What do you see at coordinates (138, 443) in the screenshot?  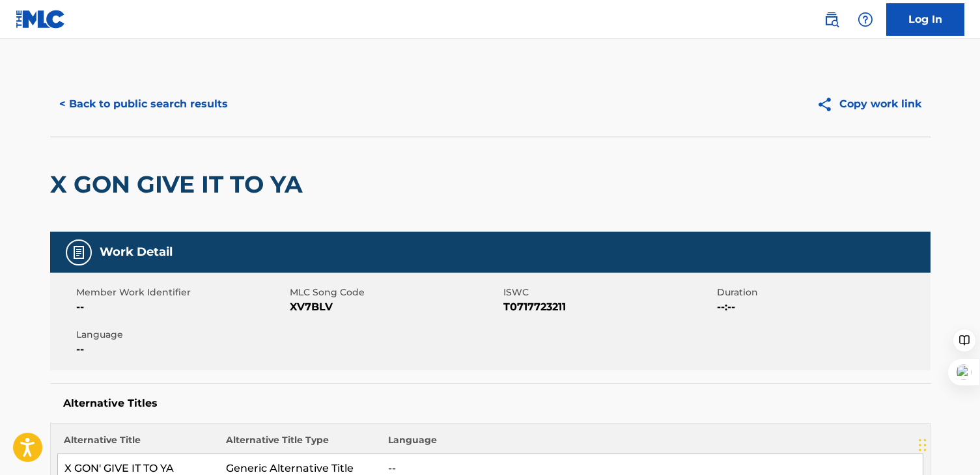 I see `th: Alternative Title` at bounding box center [138, 443].